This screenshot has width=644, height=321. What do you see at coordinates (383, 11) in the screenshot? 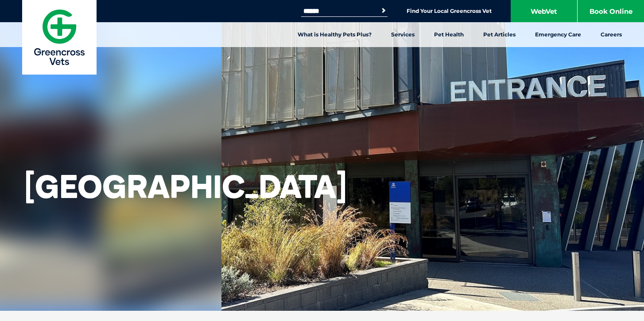
I see `button: Search` at bounding box center [383, 11].